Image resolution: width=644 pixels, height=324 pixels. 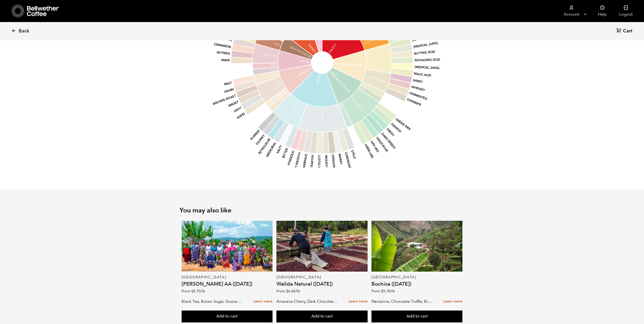 I want to click on a: New, so click(x=227, y=246).